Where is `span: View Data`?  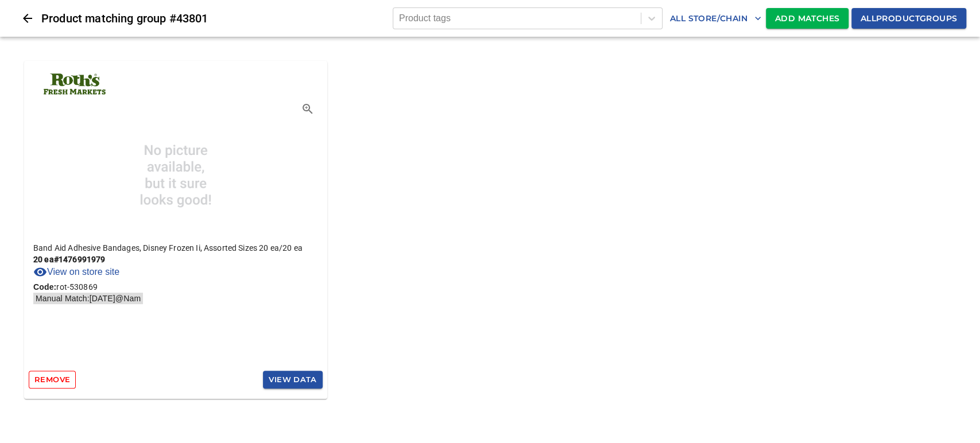 span: View Data is located at coordinates (292, 379).